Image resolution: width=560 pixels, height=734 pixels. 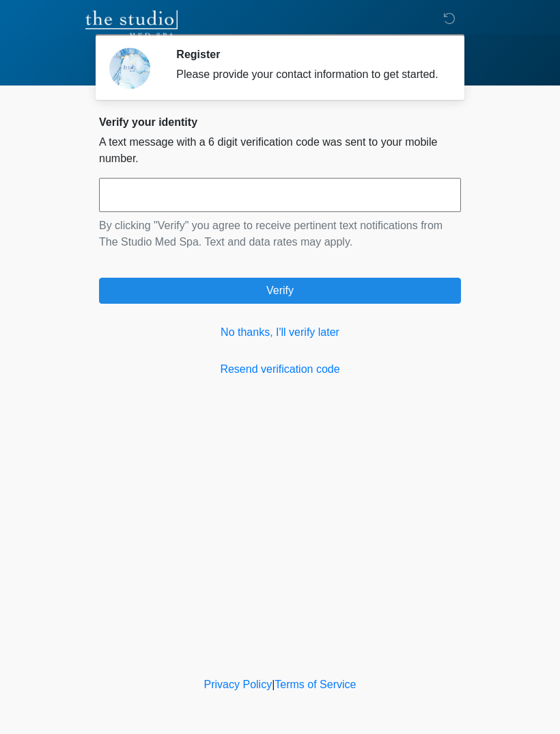 I want to click on a: Privacy Policy, so click(x=239, y=683).